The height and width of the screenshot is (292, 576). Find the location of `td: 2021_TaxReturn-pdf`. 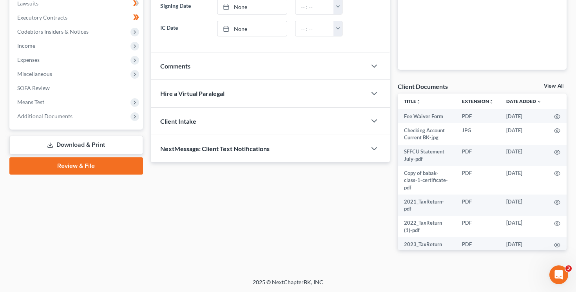

td: 2021_TaxReturn-pdf is located at coordinates (427, 205).